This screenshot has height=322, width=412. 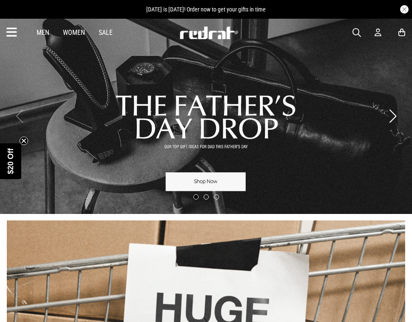 What do you see at coordinates (19, 116) in the screenshot?
I see `button: Previous slide` at bounding box center [19, 116].